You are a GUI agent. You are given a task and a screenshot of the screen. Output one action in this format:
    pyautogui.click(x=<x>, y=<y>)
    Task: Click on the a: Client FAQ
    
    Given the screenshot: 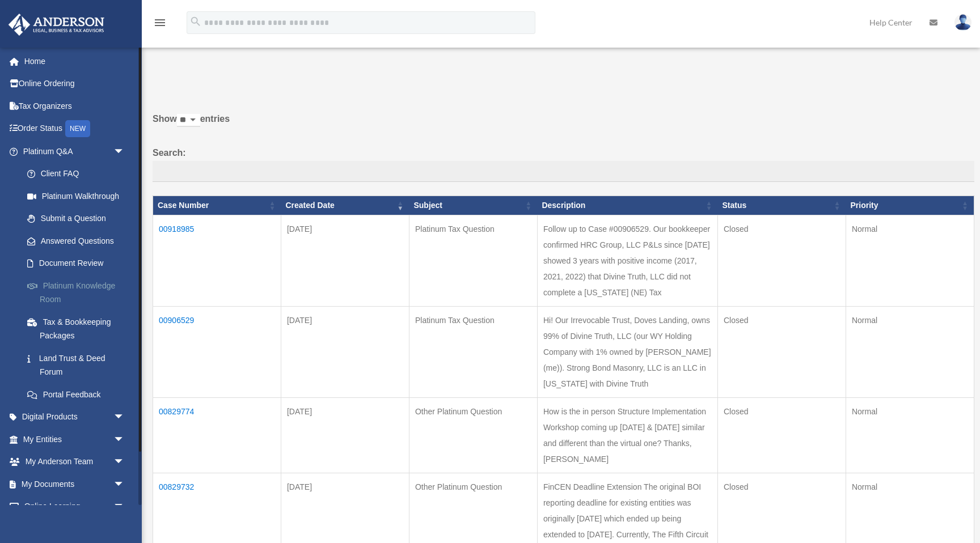 What is the action you would take?
    pyautogui.click(x=79, y=174)
    